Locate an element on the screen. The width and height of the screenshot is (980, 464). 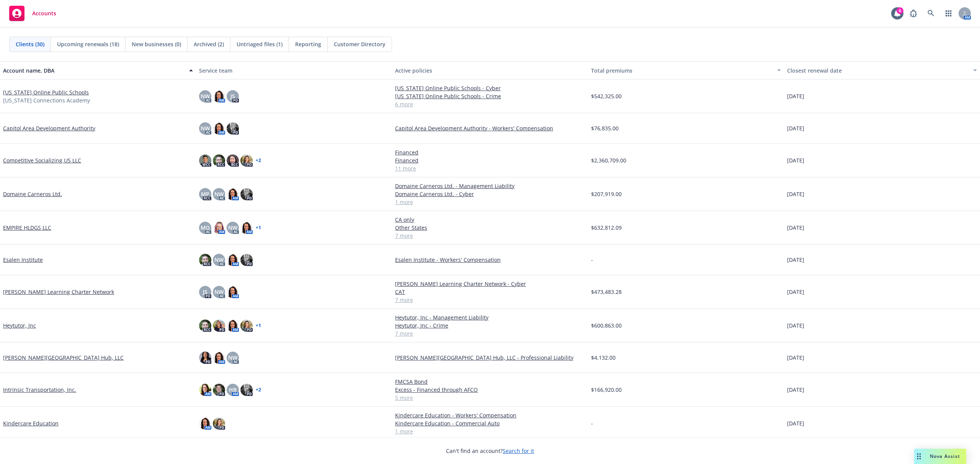
span: Customer Directory is located at coordinates (359, 44).